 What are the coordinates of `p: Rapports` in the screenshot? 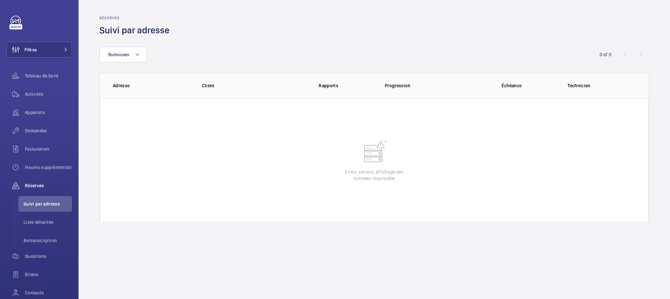 It's located at (328, 86).